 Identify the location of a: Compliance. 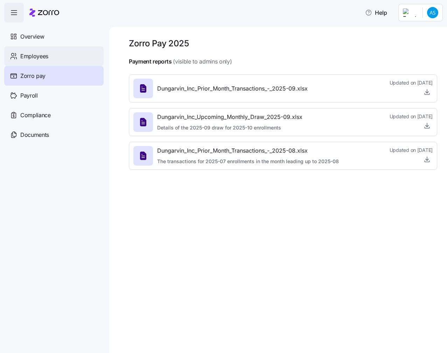
(54, 115).